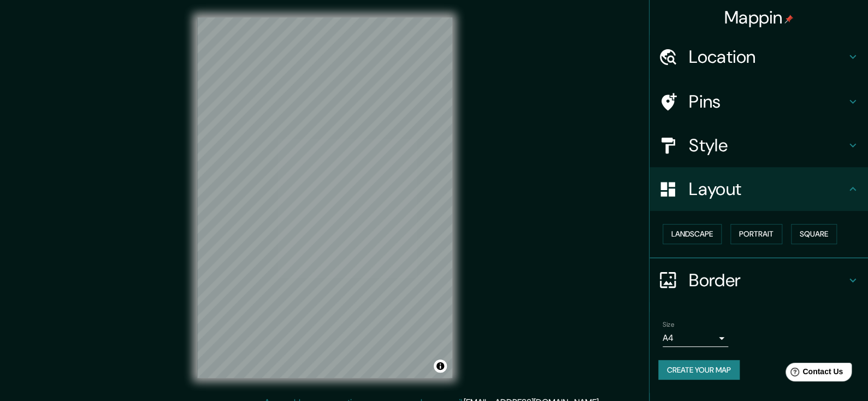  I want to click on h4: Style, so click(767, 146).